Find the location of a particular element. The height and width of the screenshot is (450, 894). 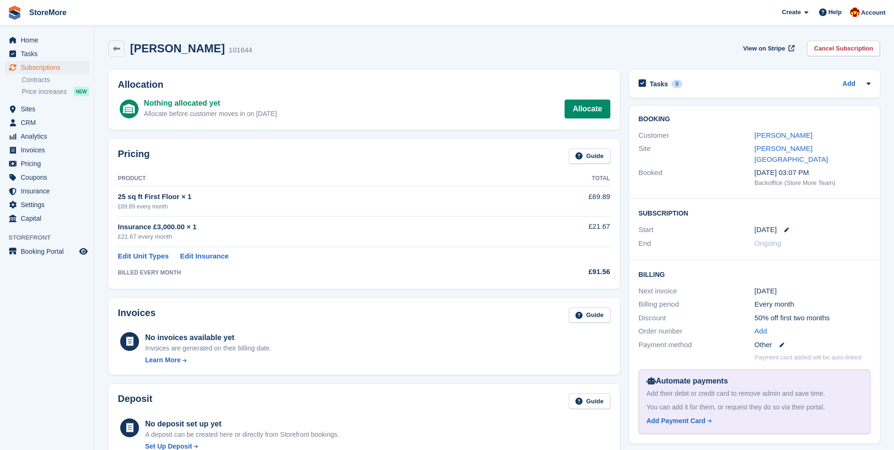

span: Create is located at coordinates (791, 12).